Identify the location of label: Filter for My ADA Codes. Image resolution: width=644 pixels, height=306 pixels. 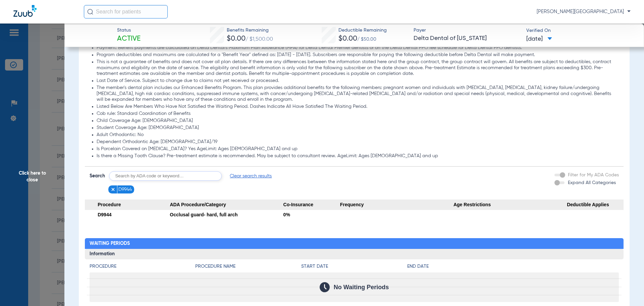
(593, 175).